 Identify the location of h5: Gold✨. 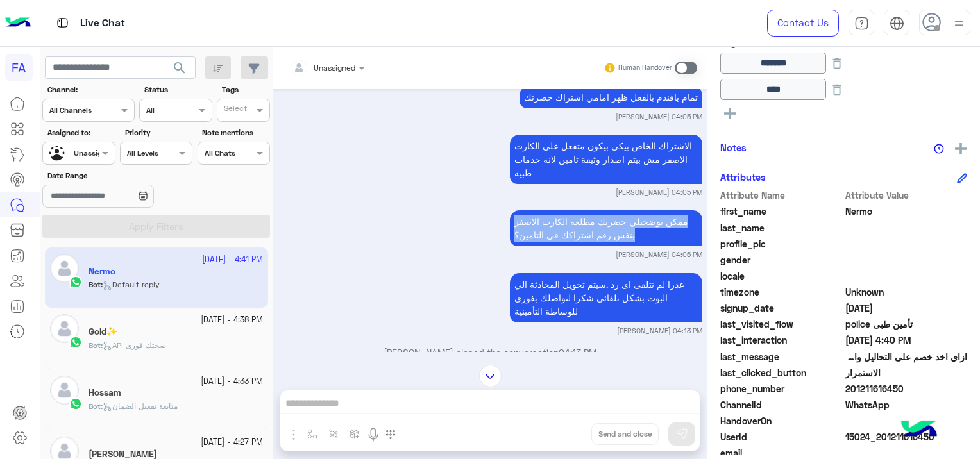
(102, 331).